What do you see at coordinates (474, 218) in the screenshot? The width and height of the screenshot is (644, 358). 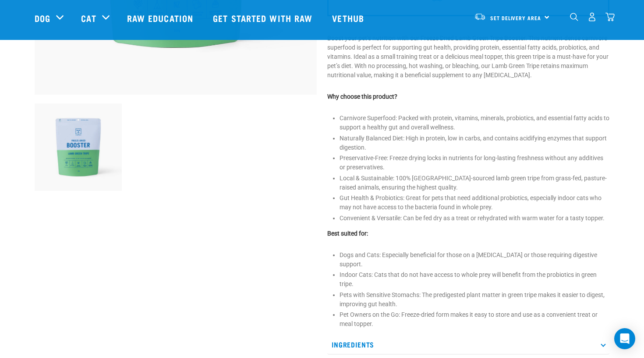 I see `li: Convenient & Versatile: Can be fed dry as a treat or rehydrated with warm water for a tasty topper.` at bounding box center [474, 218].